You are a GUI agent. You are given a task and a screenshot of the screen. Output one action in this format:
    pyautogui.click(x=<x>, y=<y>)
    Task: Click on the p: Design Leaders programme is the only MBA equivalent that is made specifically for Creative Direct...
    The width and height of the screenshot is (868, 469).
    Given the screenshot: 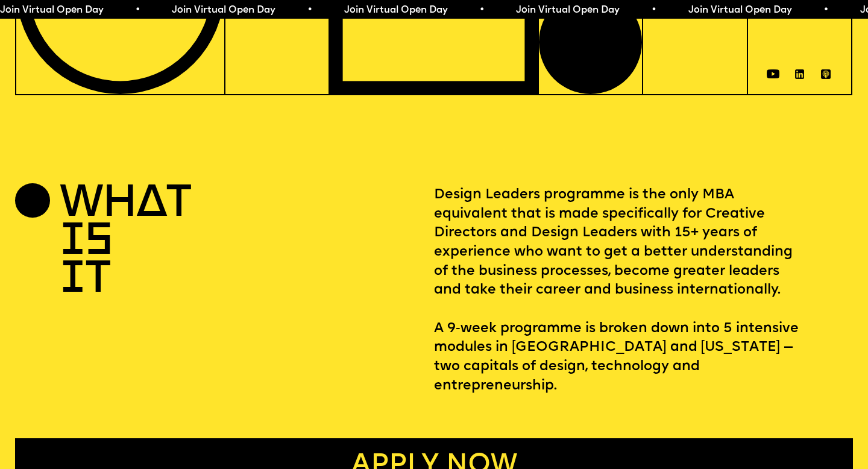 What is the action you would take?
    pyautogui.click(x=643, y=290)
    